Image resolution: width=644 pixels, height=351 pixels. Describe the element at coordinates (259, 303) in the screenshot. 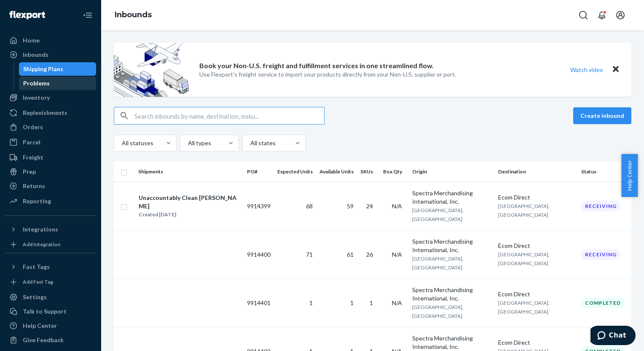

I see `td: 9914401` at that location.